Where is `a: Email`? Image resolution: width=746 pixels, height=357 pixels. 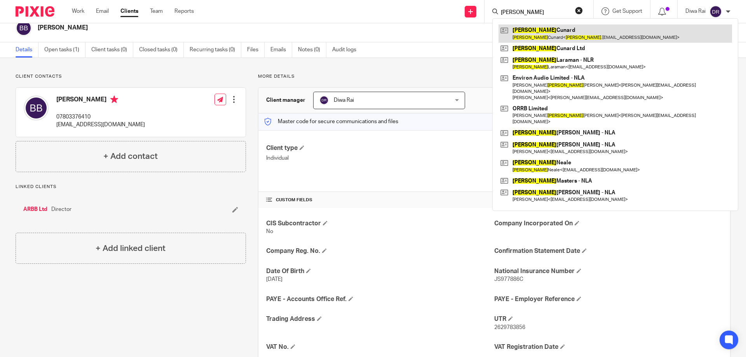
a: Email is located at coordinates (102, 11).